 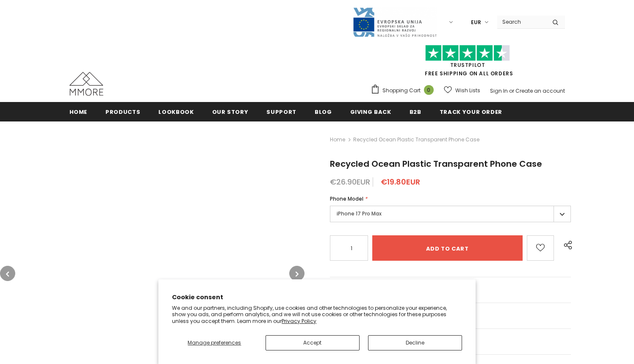 I want to click on span: Shopping Cart, so click(x=402, y=91).